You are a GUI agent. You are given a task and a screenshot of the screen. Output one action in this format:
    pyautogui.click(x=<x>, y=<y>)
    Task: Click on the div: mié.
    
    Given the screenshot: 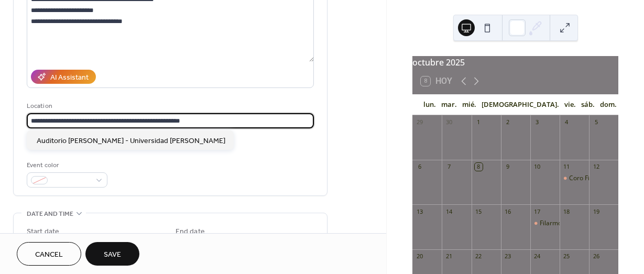 What is the action you would take?
    pyautogui.click(x=469, y=105)
    